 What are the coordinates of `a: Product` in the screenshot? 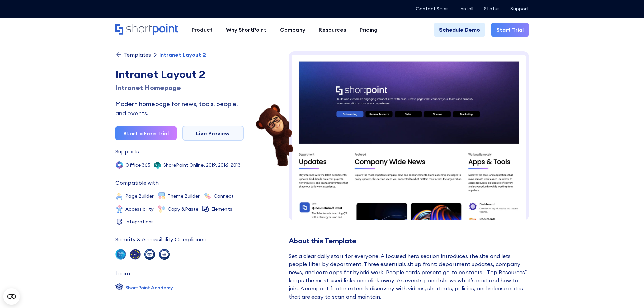 It's located at (202, 30).